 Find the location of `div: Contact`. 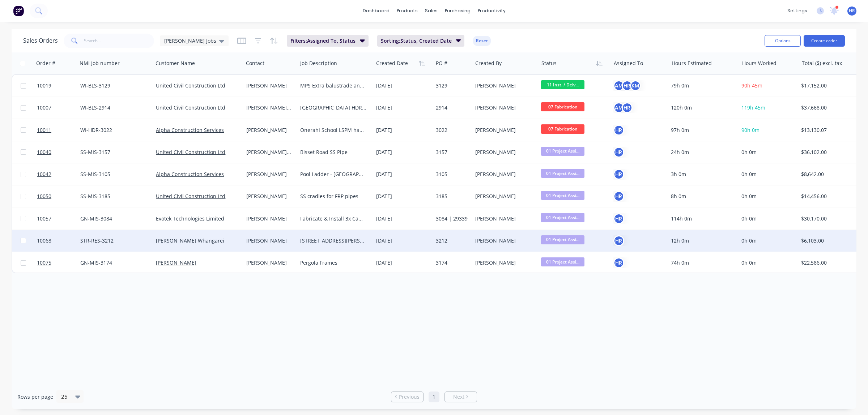

div: Contact is located at coordinates (255, 63).